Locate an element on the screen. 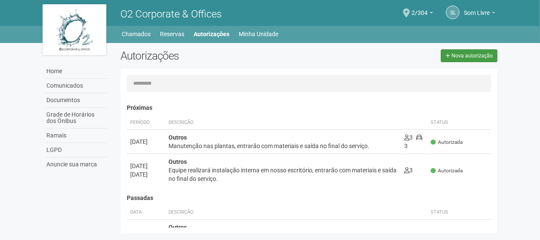  a: Reservas is located at coordinates (172, 34).